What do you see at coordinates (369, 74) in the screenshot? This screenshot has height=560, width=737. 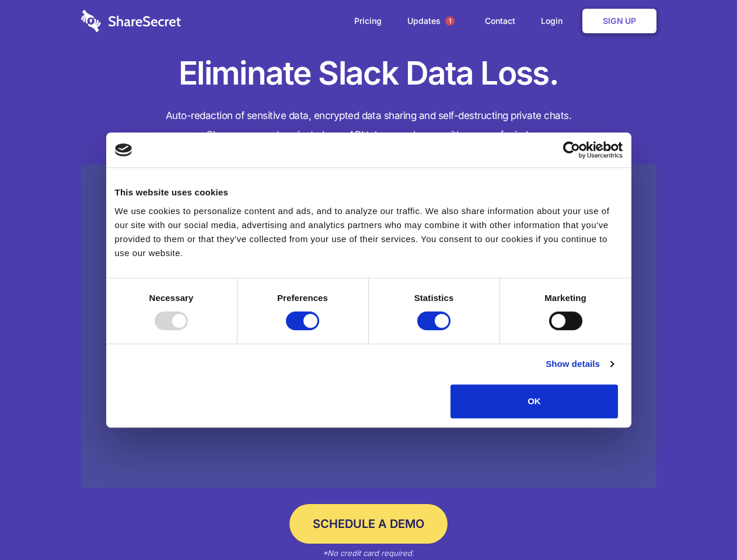 I see `h1: Eliminate Slack Data Loss.` at bounding box center [369, 74].